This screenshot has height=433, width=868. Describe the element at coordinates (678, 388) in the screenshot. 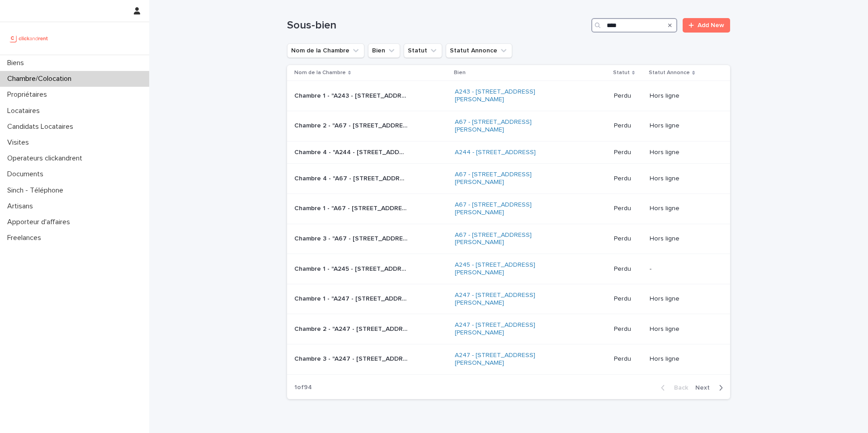

I see `span: Back` at that location.